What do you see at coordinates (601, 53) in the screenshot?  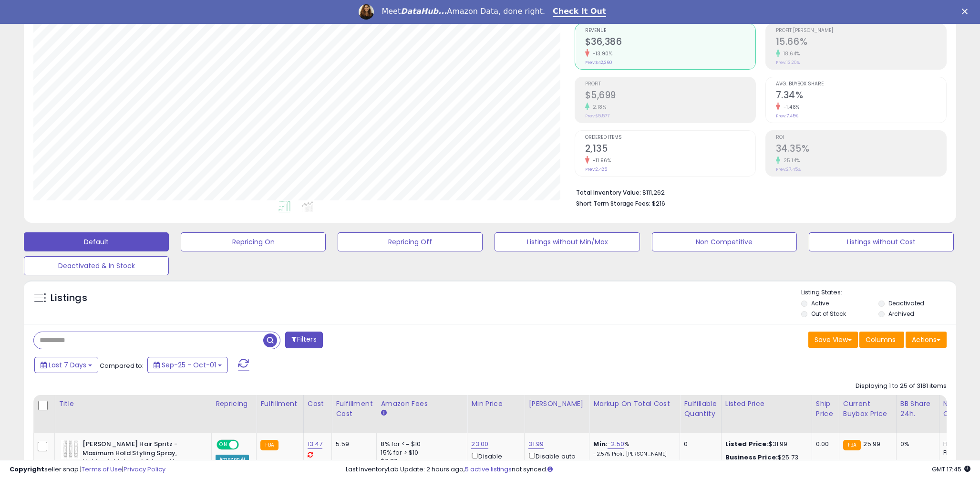 I see `small: -13.90%` at bounding box center [601, 53].